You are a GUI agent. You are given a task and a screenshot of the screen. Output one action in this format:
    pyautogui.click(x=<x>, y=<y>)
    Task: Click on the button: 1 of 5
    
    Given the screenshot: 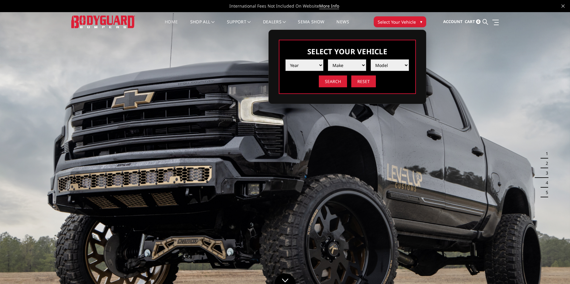 What is the action you would take?
    pyautogui.click(x=546, y=154)
    